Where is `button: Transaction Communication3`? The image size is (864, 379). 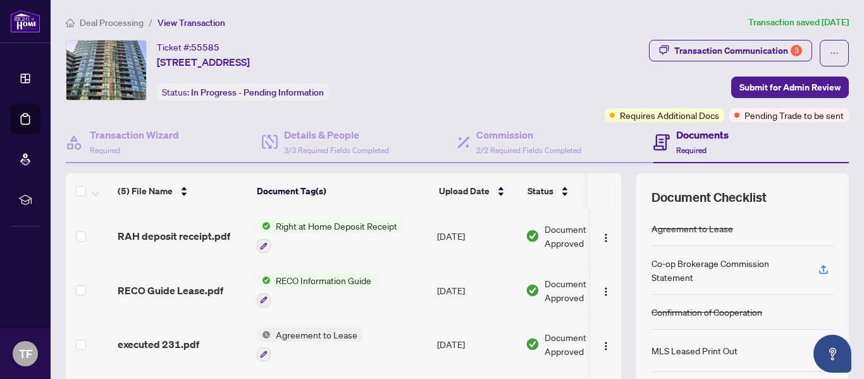
button: Transaction Communication3 is located at coordinates (731, 51).